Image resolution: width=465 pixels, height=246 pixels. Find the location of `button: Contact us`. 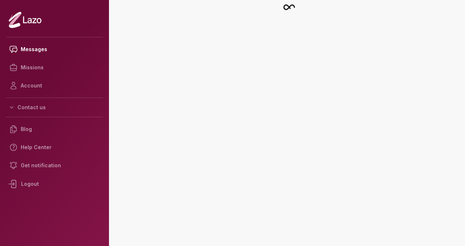

button: Contact us is located at coordinates (54, 108).